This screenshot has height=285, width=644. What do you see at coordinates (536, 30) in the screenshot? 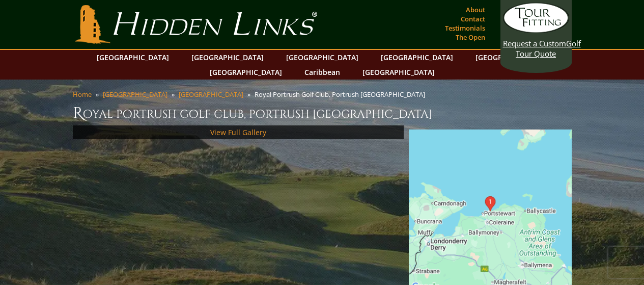
I see `a: Request a CustomGolf Tour Quote` at bounding box center [536, 30].